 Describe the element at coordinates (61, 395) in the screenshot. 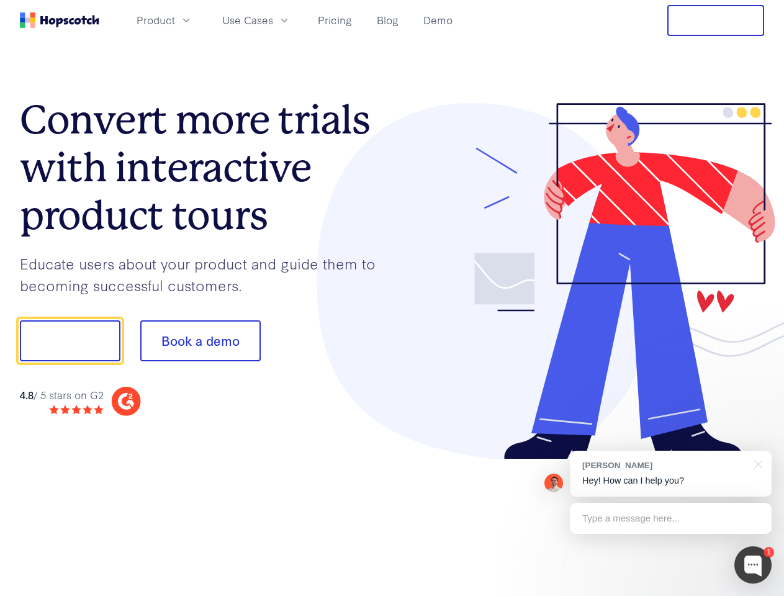

I see `div: / 5 stars on G2` at that location.